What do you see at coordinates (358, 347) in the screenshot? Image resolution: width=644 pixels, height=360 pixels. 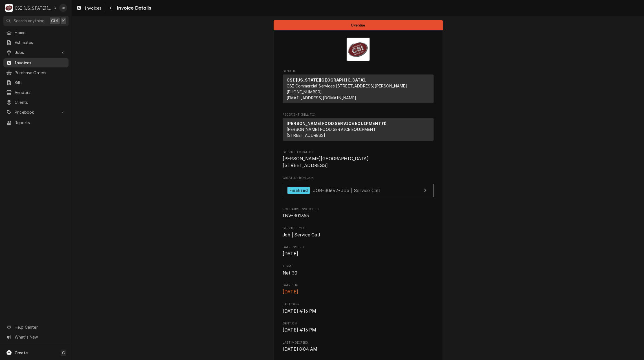 I see `div: Last Modified` at bounding box center [358, 347].